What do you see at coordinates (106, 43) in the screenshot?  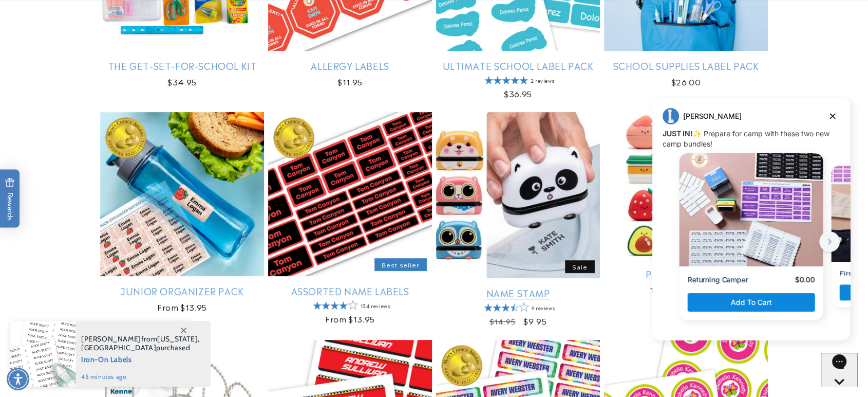 I see `div: ✨ Prepare for camp with these two new camp bundles!` at bounding box center [106, 43].